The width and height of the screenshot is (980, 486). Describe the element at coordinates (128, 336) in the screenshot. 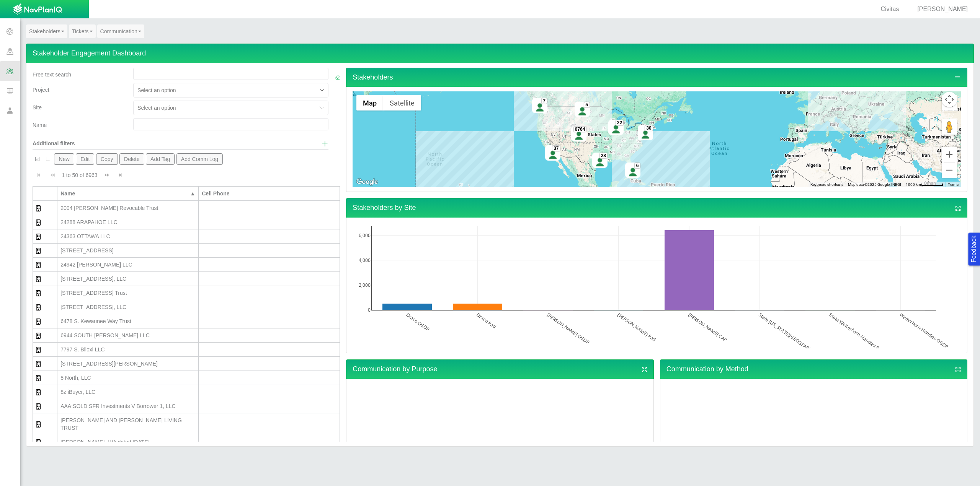

I see `td: 6944 SOUTH BUCHANAN LLC` at that location.